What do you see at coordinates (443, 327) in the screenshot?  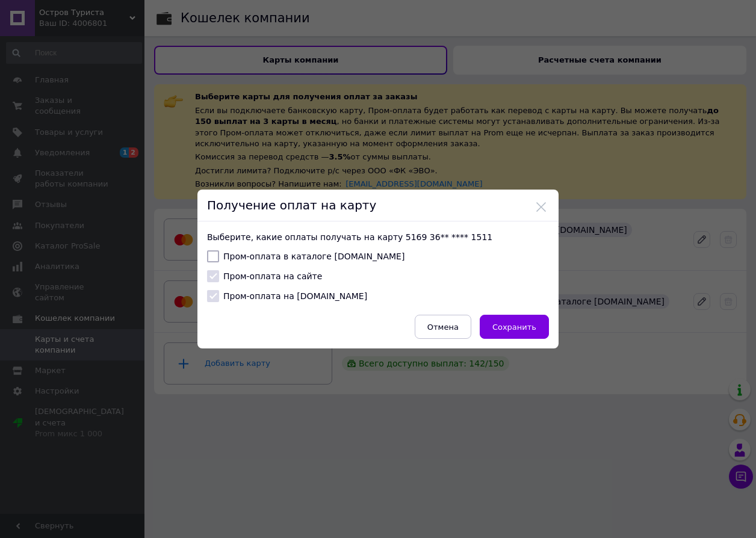 I see `button: Отмена` at bounding box center [443, 327].